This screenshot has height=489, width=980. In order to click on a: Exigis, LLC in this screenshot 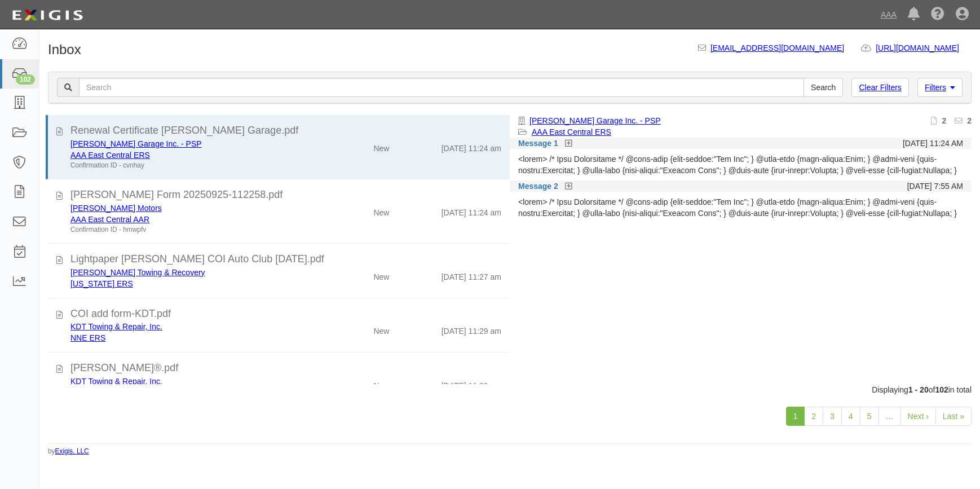, I will do `click(72, 451)`.